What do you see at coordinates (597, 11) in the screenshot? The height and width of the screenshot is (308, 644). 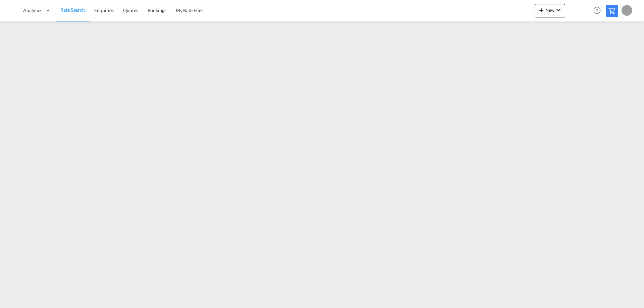 I see `span: Help` at bounding box center [597, 11].